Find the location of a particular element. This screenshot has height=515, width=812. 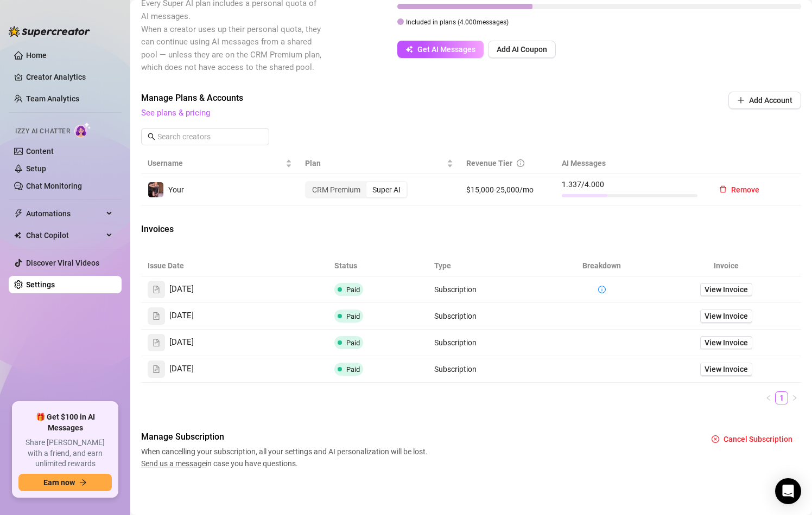

li: 1 is located at coordinates (782, 398).